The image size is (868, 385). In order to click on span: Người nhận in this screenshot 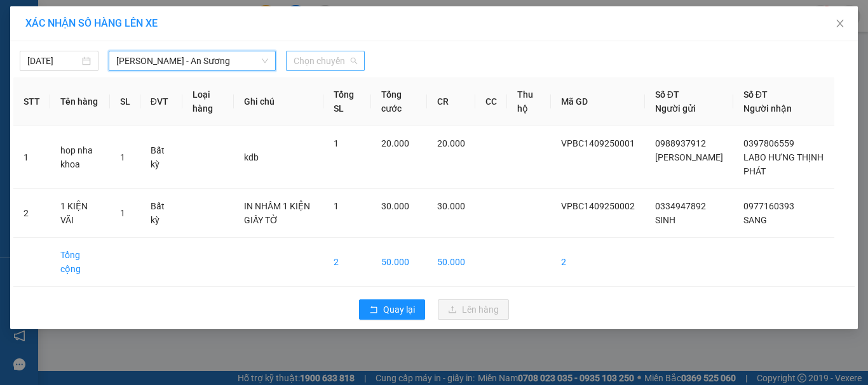, I will do `click(767, 108)`.